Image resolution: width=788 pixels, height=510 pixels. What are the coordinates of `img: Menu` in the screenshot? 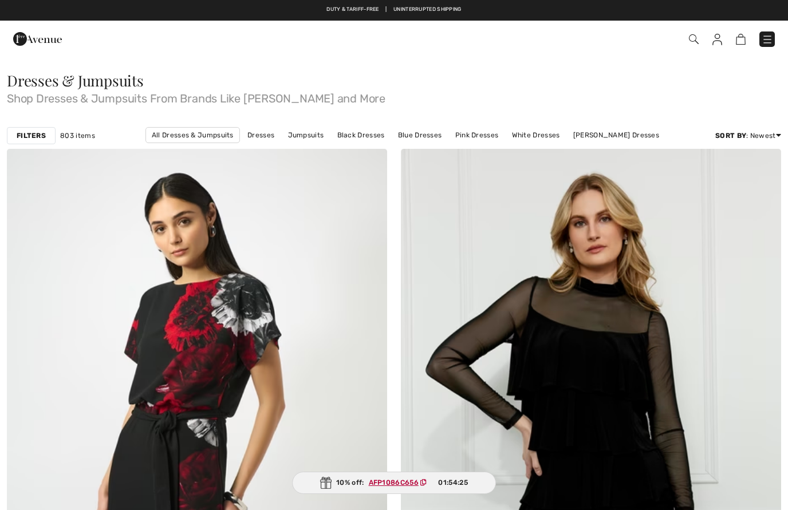 It's located at (767, 40).